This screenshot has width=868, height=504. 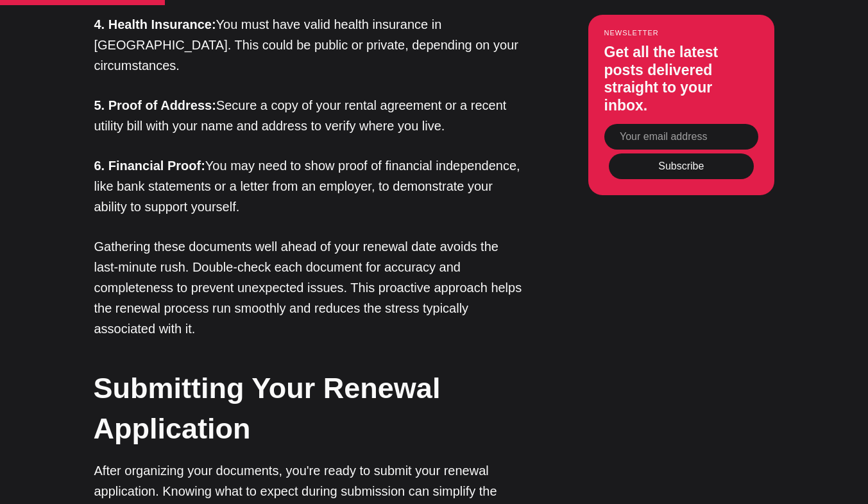 I want to click on p: You may need to show proof of financial independence, like bank statements or a letter from an em..., so click(x=310, y=186).